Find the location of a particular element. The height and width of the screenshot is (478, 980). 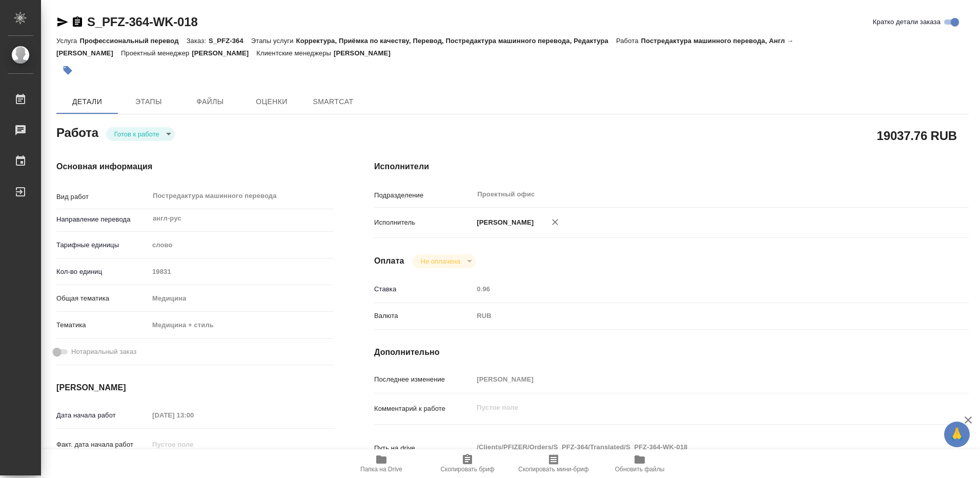

p: Услуга is located at coordinates (68, 41).